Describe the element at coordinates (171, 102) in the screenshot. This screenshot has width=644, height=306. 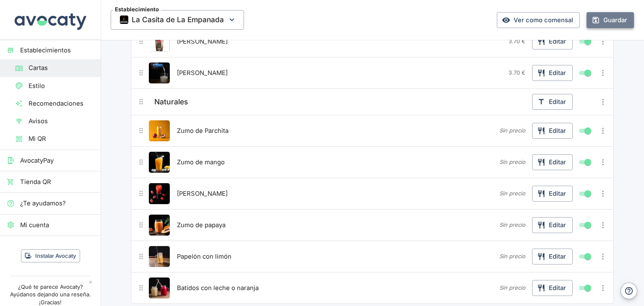
I see `button: Naturales` at that location.